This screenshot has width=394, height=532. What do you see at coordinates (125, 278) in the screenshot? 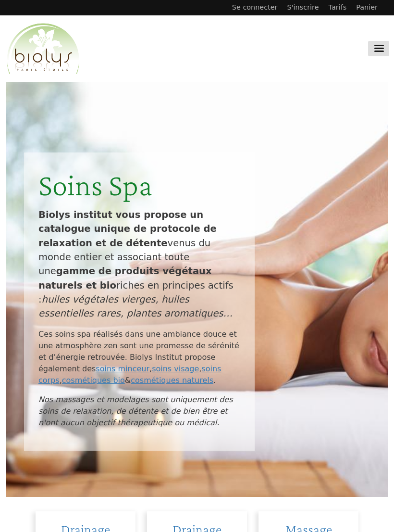
I see `strong: gamme de produits végétaux naturels et bio` at bounding box center [125, 278].